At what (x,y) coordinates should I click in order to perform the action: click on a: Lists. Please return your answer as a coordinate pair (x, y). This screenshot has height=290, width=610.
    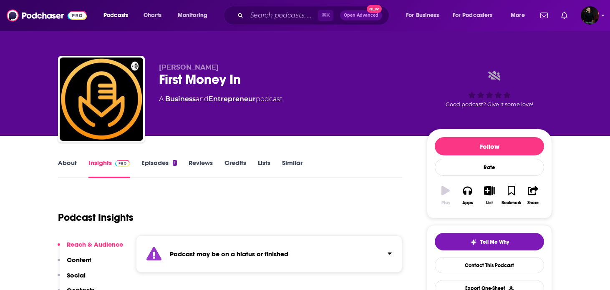
    Looking at the image, I should click on (264, 169).